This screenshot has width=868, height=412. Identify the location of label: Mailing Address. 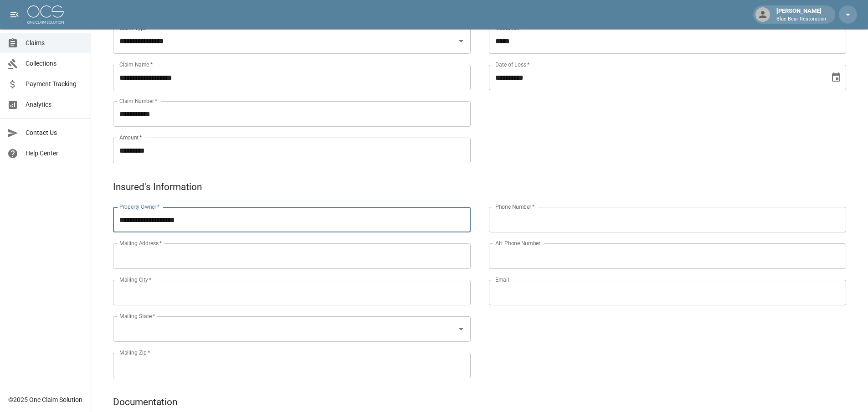
(140, 243).